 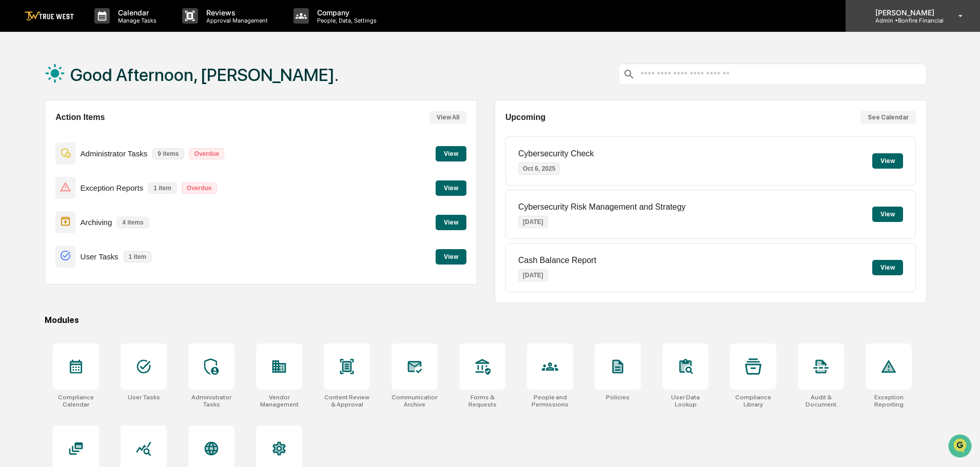 What do you see at coordinates (13, 13) in the screenshot?
I see `img: f2157a4c-a0d3-4daa-907e-bb6f0de503a5-1751232295721` at bounding box center [13, 13].